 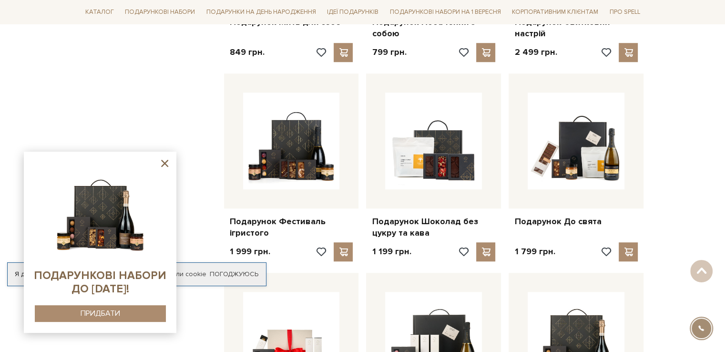 I want to click on a: Подарунок Побачення з собою, so click(x=433, y=28).